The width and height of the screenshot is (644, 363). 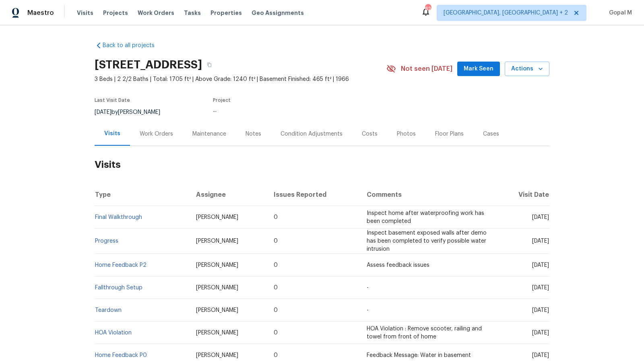 What do you see at coordinates (253, 134) in the screenshot?
I see `div: Notes` at bounding box center [253, 134].